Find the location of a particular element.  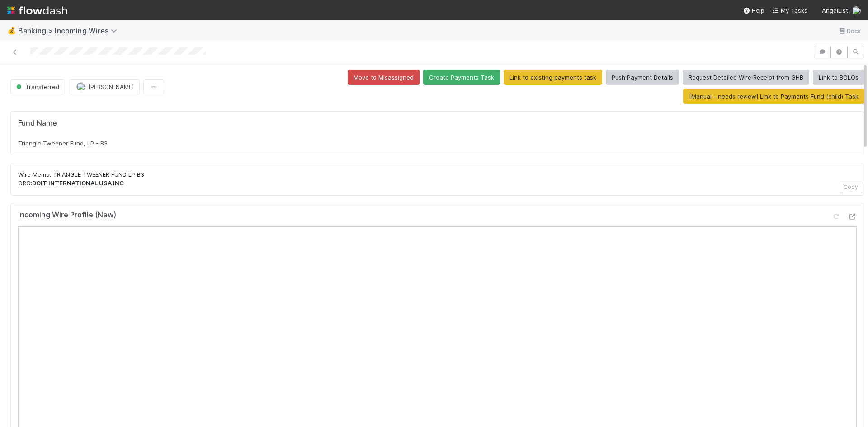

span: AngelList is located at coordinates (835, 10).